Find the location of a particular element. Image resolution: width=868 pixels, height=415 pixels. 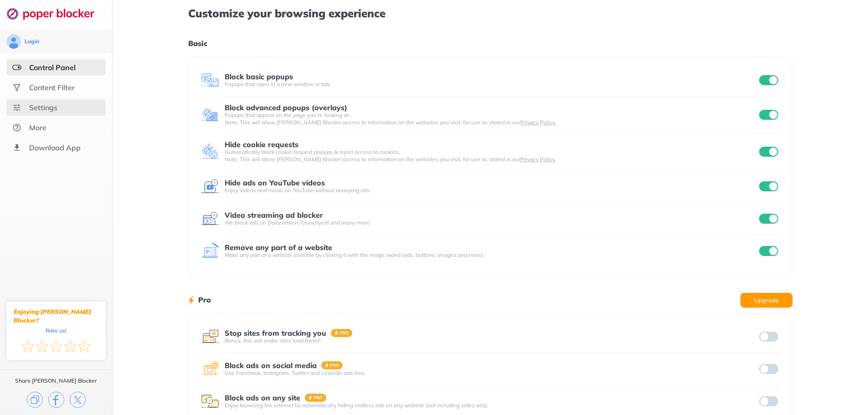

img: settings.svg is located at coordinates (16, 107).